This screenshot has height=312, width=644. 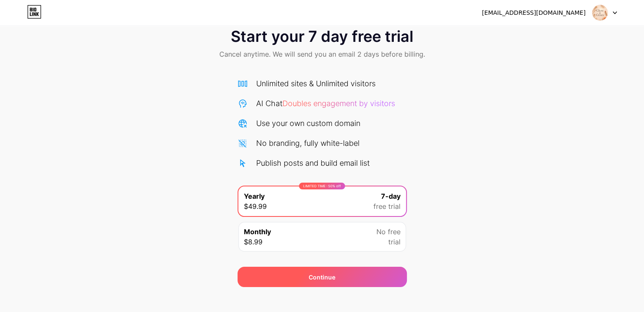 I want to click on span: 7-day, so click(x=391, y=196).